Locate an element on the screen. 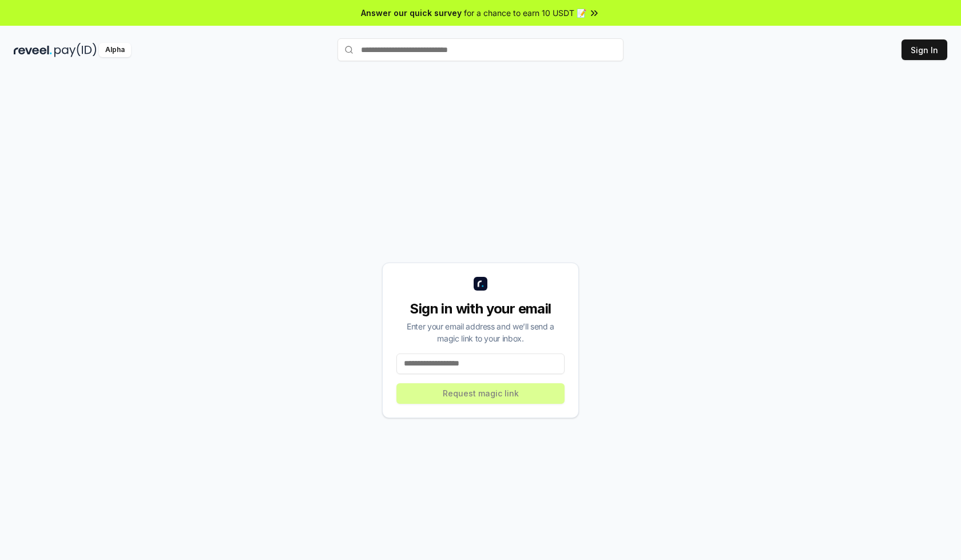 The height and width of the screenshot is (560, 961). img: pay_id is located at coordinates (76, 50).